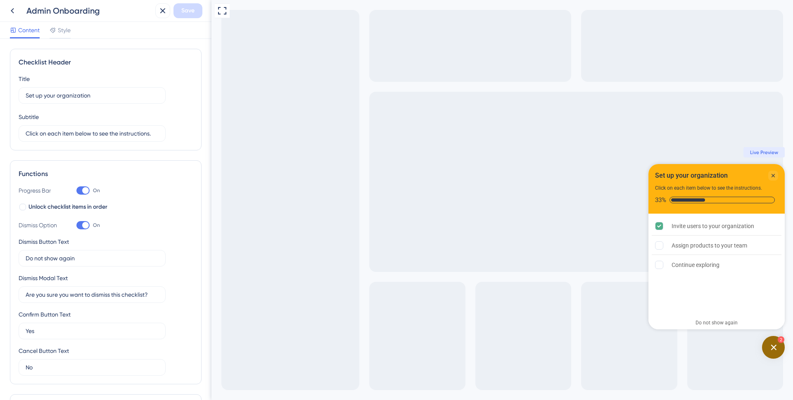  Describe the element at coordinates (92, 133) in the screenshot. I see `input: Header 2` at that location.